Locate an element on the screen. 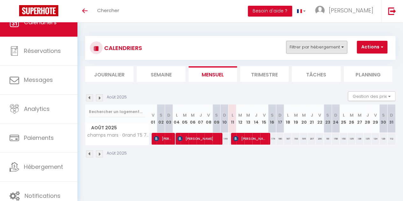 The width and height of the screenshot is (403, 201). th: 24 is located at coordinates (336, 119).